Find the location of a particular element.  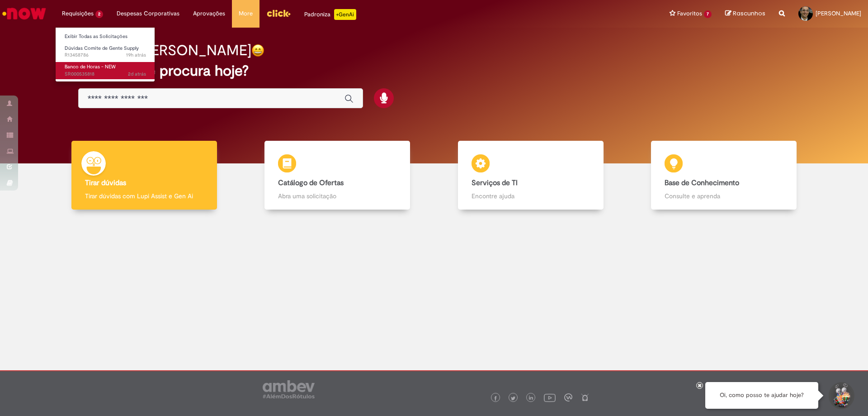

a: Aberto SR000535818 : Banco de Horas - NEW is located at coordinates (105, 70).